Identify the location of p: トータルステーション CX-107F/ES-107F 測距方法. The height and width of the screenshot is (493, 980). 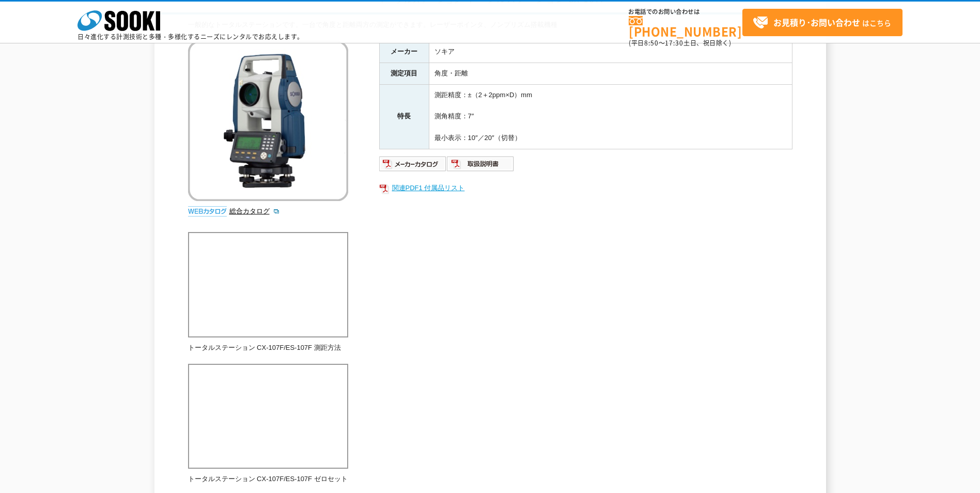
(268, 348).